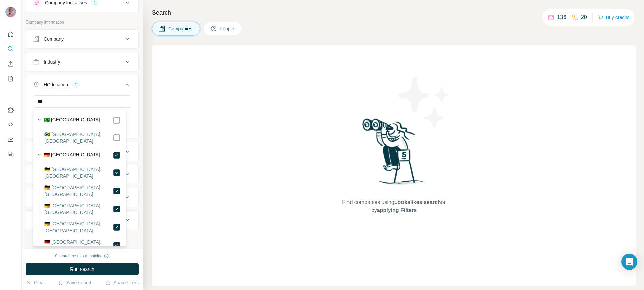 This screenshot has height=290, width=644. What do you see at coordinates (82, 86) in the screenshot?
I see `button: HQ location1` at bounding box center [82, 86].